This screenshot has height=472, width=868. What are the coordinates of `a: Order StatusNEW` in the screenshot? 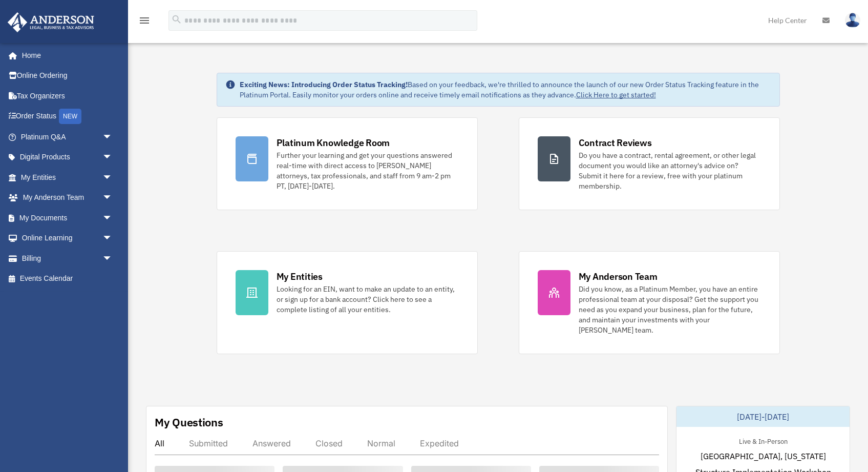 It's located at (67, 116).